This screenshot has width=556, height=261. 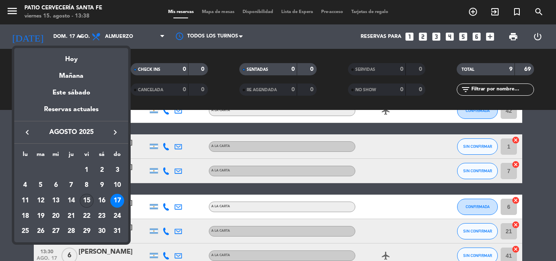 I want to click on th: lunes, so click(x=25, y=156).